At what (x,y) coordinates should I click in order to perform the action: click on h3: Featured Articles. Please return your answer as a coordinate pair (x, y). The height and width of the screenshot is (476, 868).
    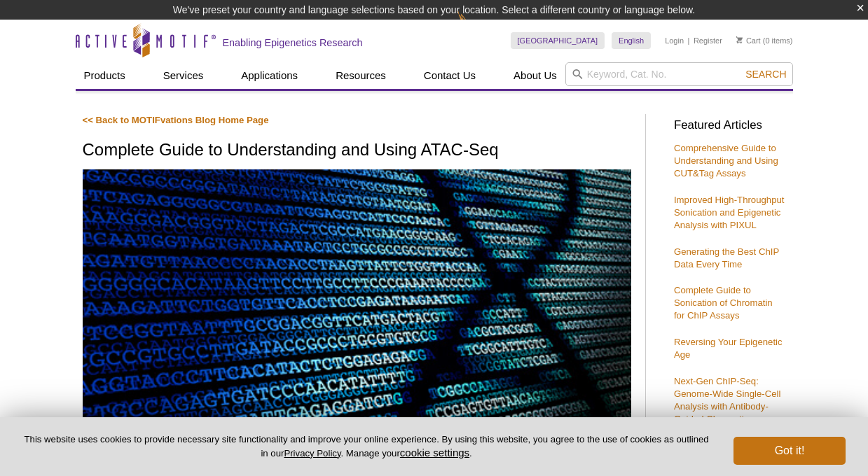
    Looking at the image, I should click on (730, 126).